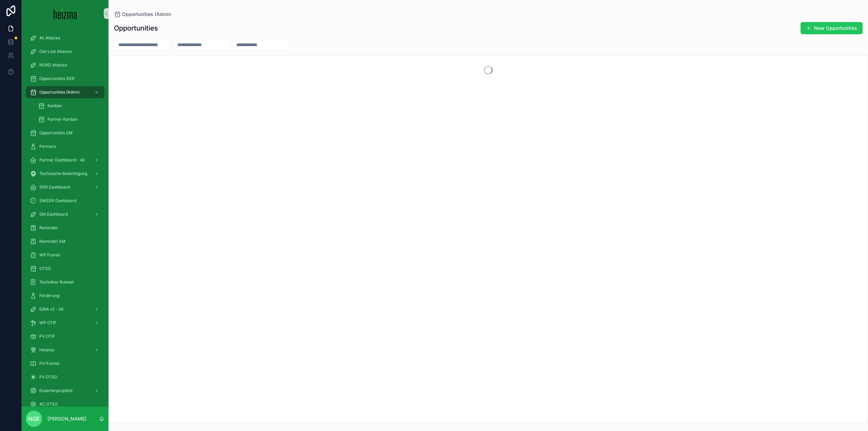 The width and height of the screenshot is (868, 431). Describe the element at coordinates (49, 228) in the screenshot. I see `span: Reminder` at that location.